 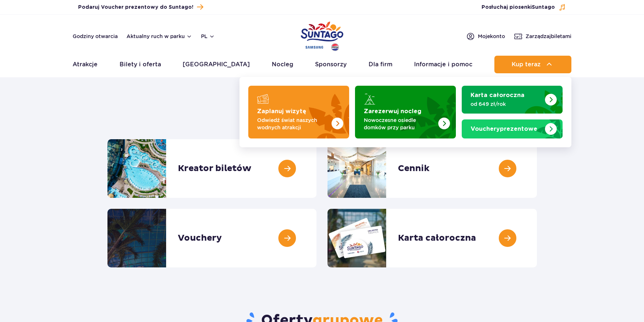 What do you see at coordinates (331, 64) in the screenshot?
I see `a: Sponsorzy` at bounding box center [331, 64].